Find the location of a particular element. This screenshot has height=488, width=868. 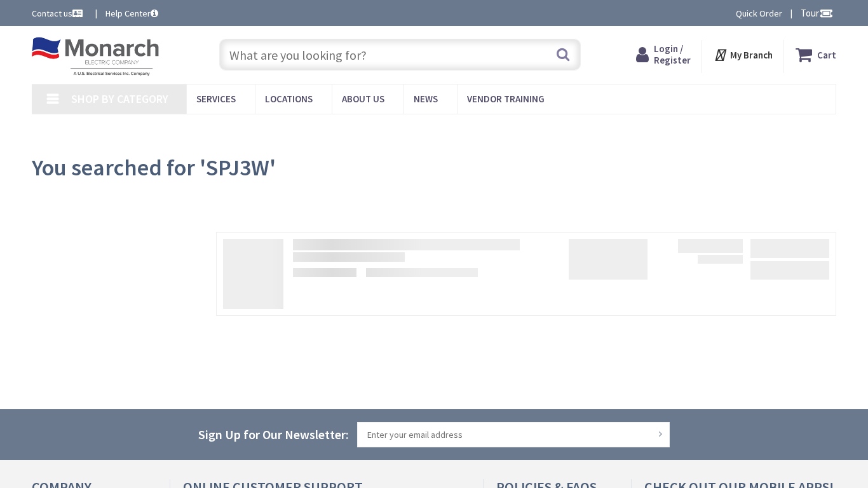

a: Monarch Electric Company is located at coordinates (95, 57).